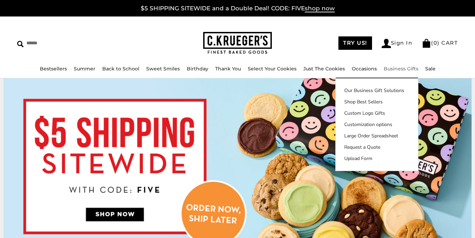  Describe the element at coordinates (377, 136) in the screenshot. I see `a: Large Order Spreadsheet` at that location.